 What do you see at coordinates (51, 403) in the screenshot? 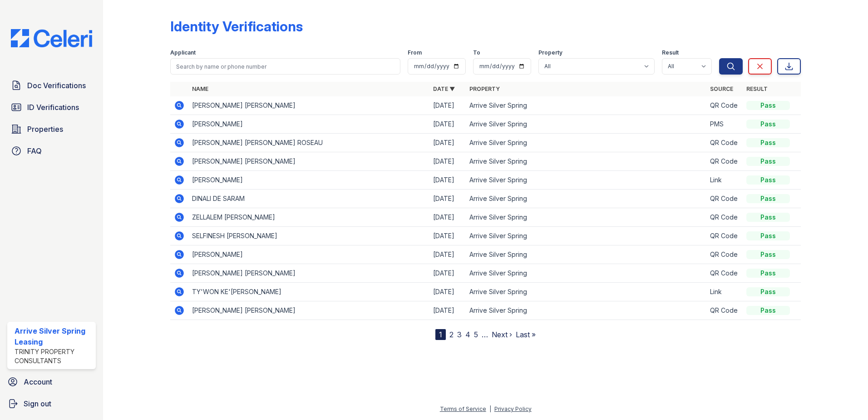
I see `button: Sign out` at bounding box center [51, 403].